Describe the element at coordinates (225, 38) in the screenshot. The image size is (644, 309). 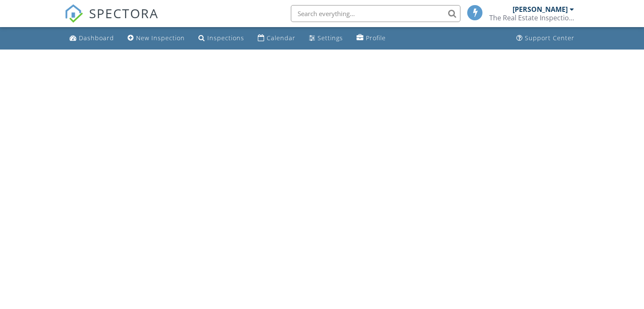
I see `div: Inspections` at that location.